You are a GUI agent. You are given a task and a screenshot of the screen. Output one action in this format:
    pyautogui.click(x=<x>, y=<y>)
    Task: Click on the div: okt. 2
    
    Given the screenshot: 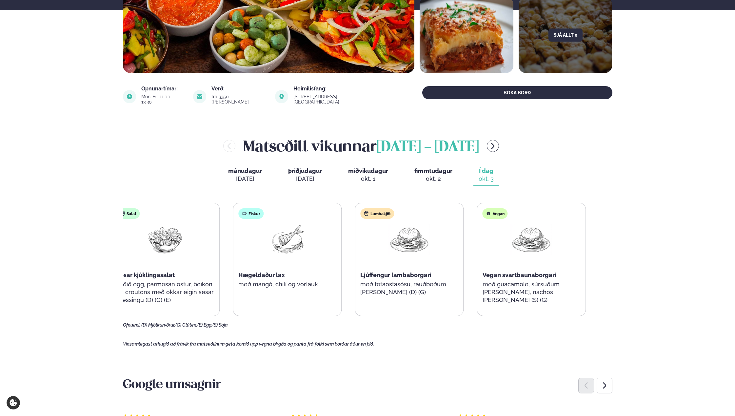 What is the action you would take?
    pyautogui.click(x=433, y=179)
    